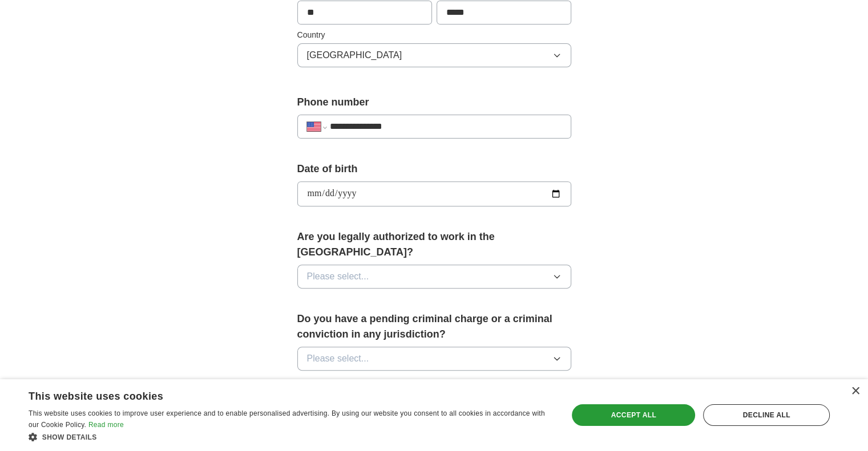 Image resolution: width=868 pixels, height=451 pixels. I want to click on div: Show details, so click(290, 437).